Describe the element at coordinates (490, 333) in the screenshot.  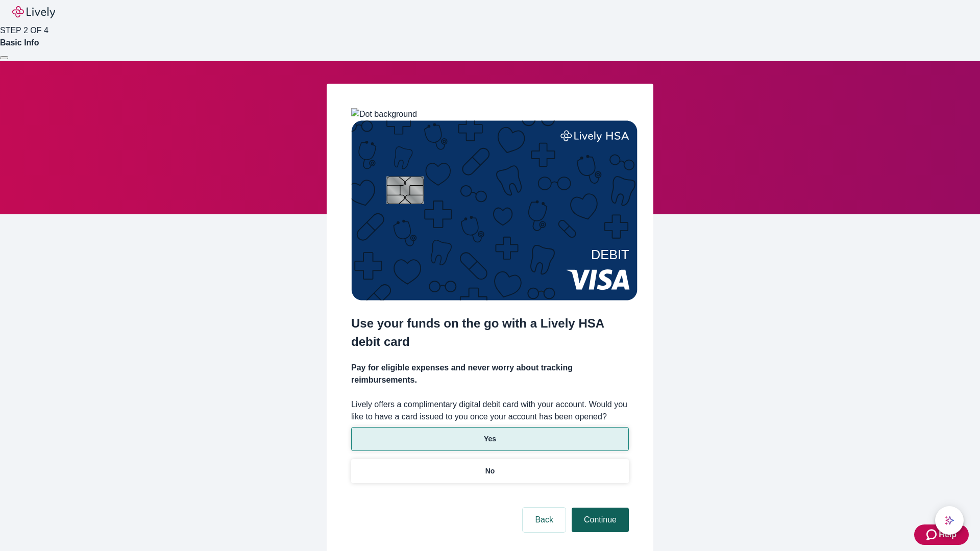
I see `h2: Use your funds on the go with a Lively HSA debit card` at that location.